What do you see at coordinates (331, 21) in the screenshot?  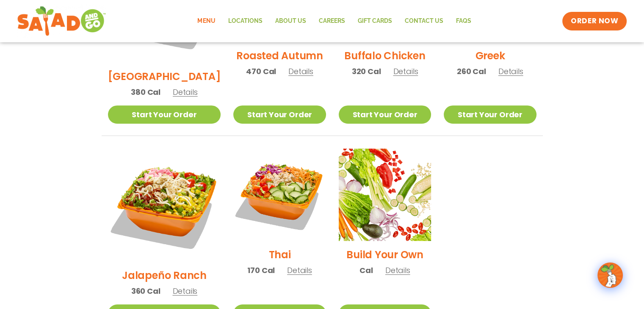 I see `a: Careers` at bounding box center [331, 21].